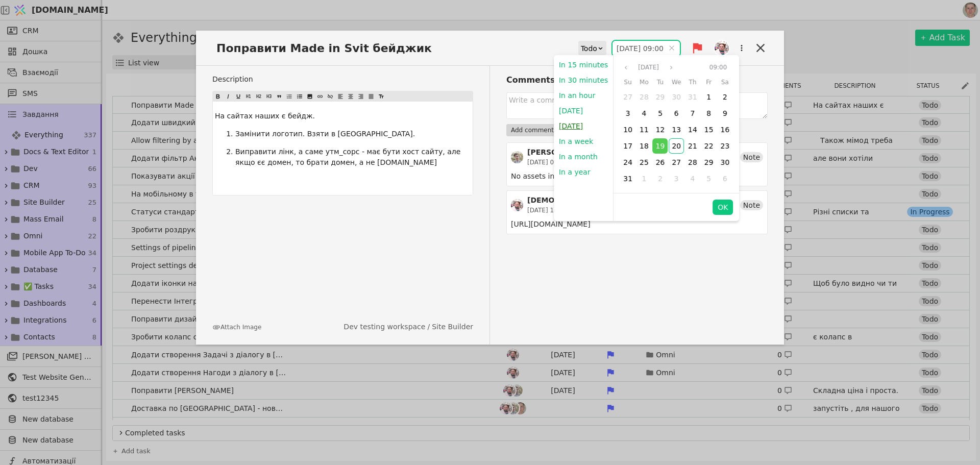 The height and width of the screenshot is (465, 980). I want to click on div: 03 Sep 2025, so click(676, 178).